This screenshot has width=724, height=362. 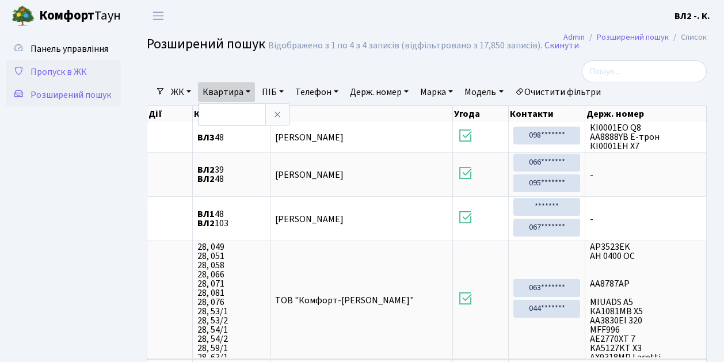 What do you see at coordinates (206, 138) in the screenshot?
I see `b: ВЛ3` at bounding box center [206, 138].